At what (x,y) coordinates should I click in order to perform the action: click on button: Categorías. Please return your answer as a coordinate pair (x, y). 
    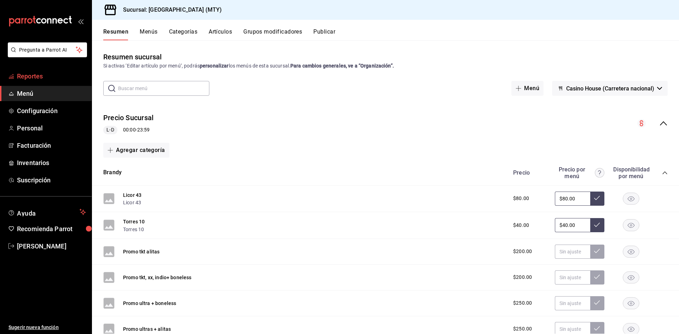
    Looking at the image, I should click on (183, 34).